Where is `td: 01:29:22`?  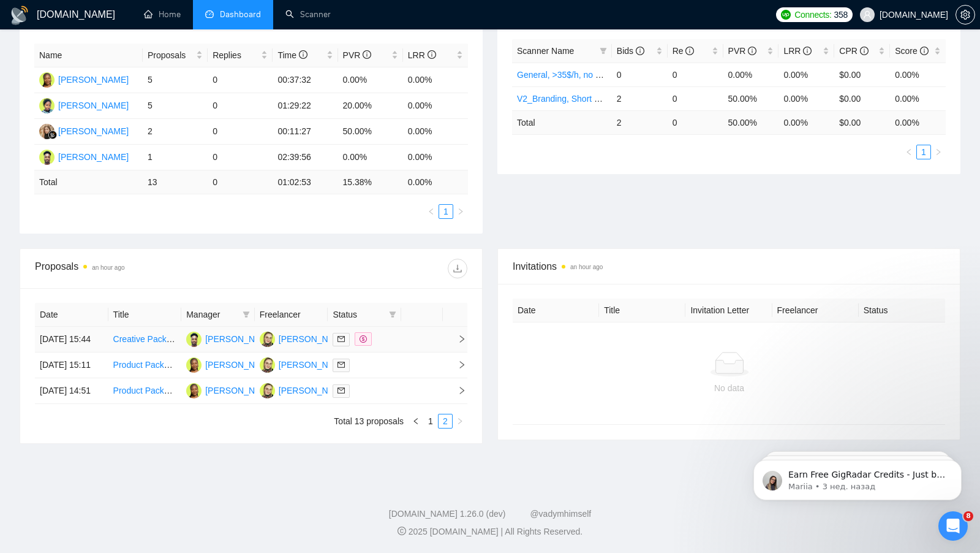 td: 01:29:22 is located at coordinates (305, 106).